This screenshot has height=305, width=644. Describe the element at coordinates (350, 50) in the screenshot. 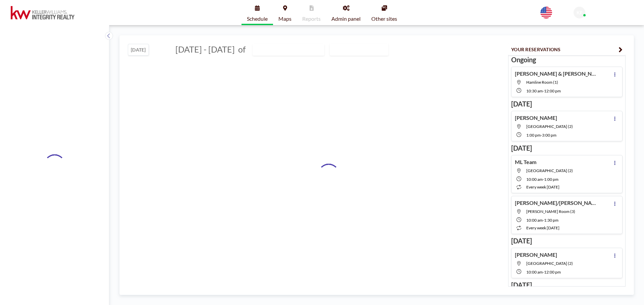

I see `span: WEEKLY VIEW` at that location.